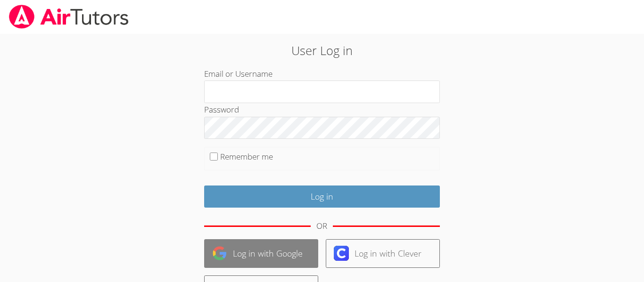 The height and width of the screenshot is (282, 644). Describe the element at coordinates (322, 226) in the screenshot. I see `div: OR` at that location.